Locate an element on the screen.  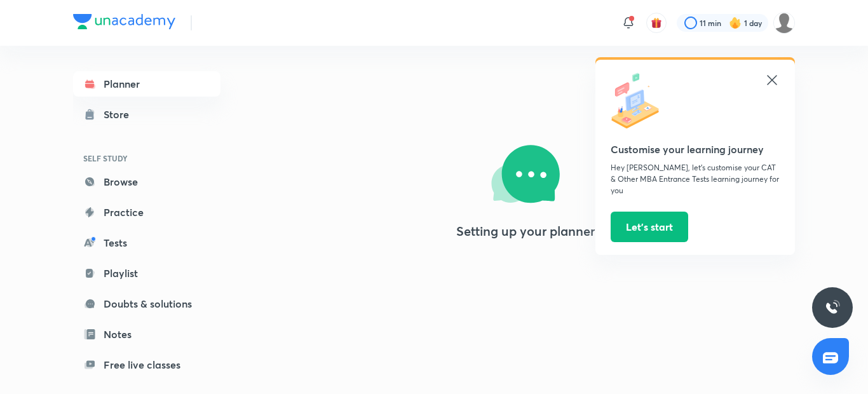
img: streak is located at coordinates (735, 23).